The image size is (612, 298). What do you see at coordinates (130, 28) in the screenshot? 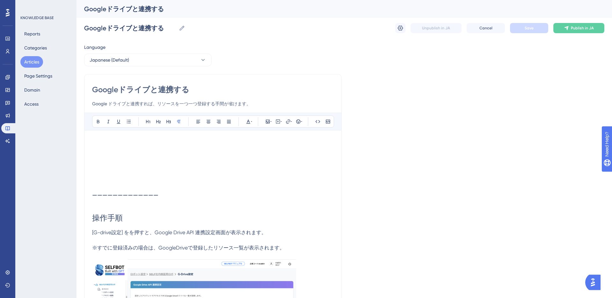
I see `input: Article Name` at bounding box center [130, 28].